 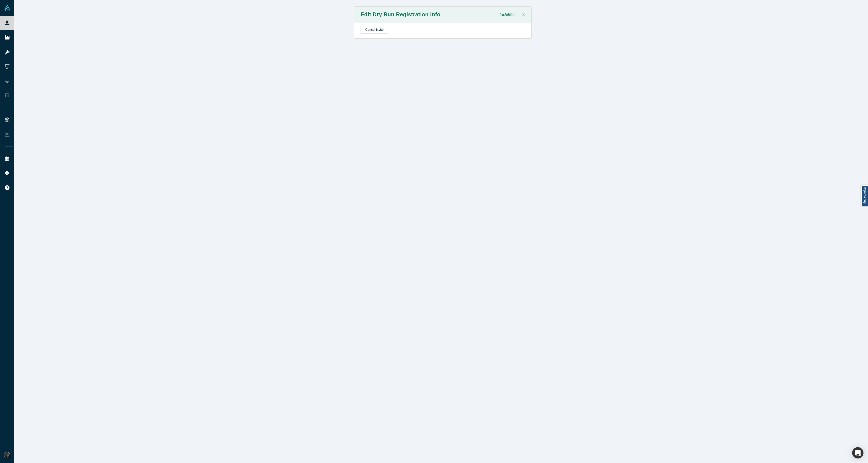 I want to click on button: Cancel Invite, so click(x=375, y=30).